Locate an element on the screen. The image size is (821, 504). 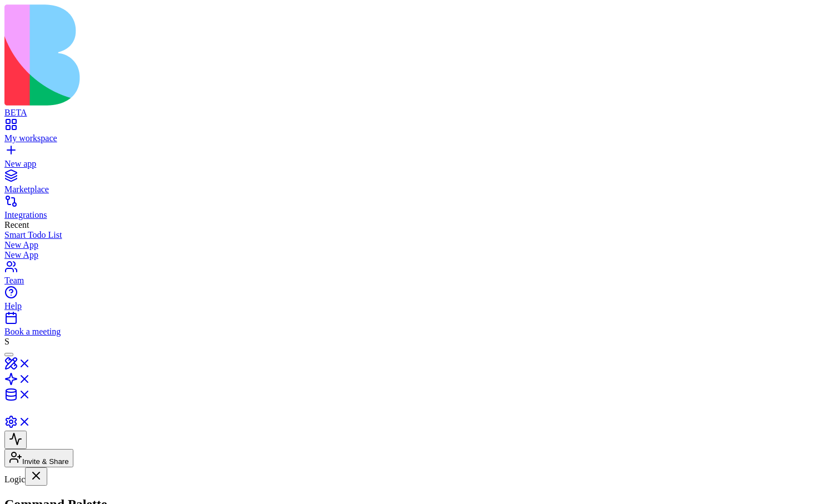
a: Book a meeting is located at coordinates (410, 327).